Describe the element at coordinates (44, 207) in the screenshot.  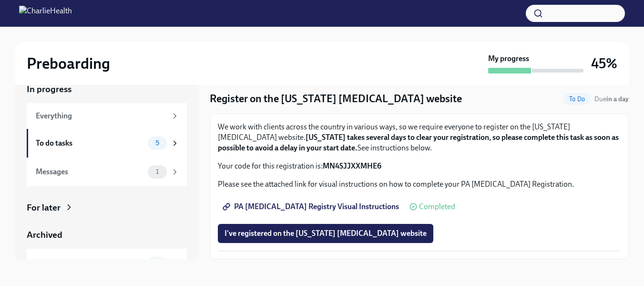
I see `div: For later` at that location.